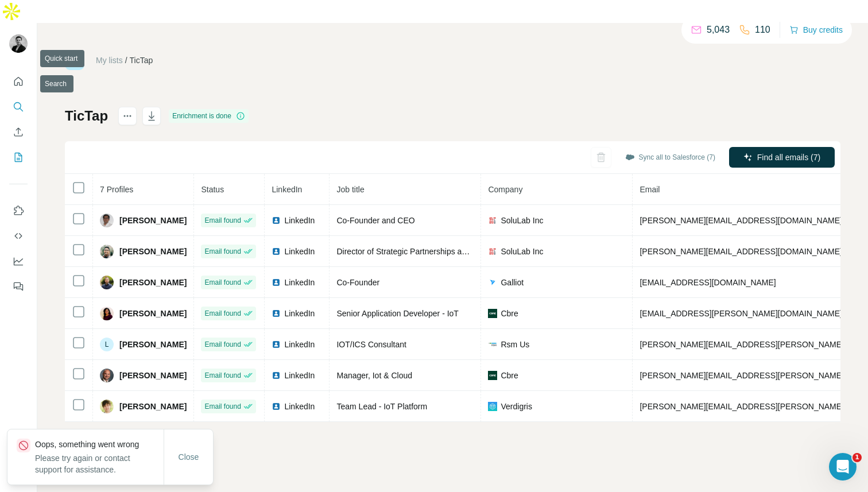 Image resolution: width=868 pixels, height=492 pixels. I want to click on span: Co-Founder and CEO, so click(375, 221).